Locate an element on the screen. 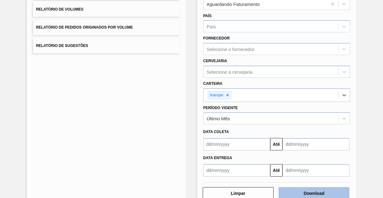  div: Último Mês is located at coordinates (218, 118).